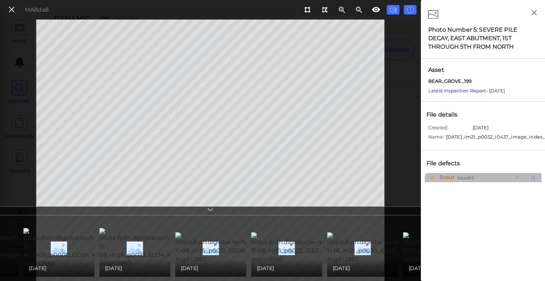  Describe the element at coordinates (446, 115) in the screenshot. I see `div: File details` at that location.